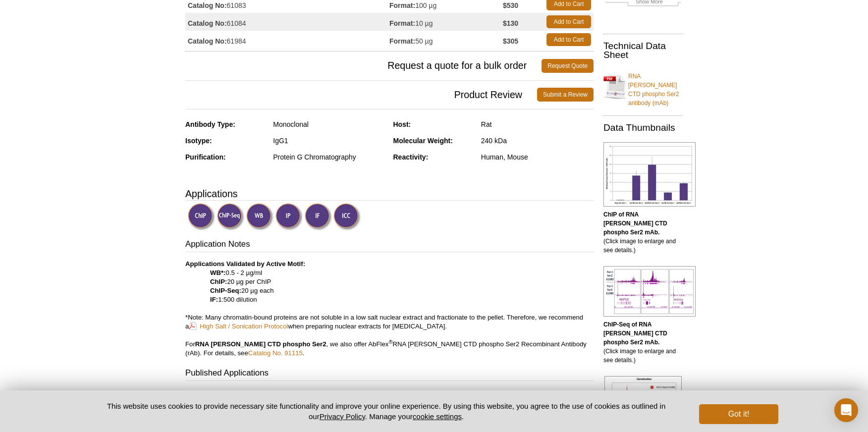  Describe the element at coordinates (201, 217) in the screenshot. I see `img: ChIP Validated` at that location.